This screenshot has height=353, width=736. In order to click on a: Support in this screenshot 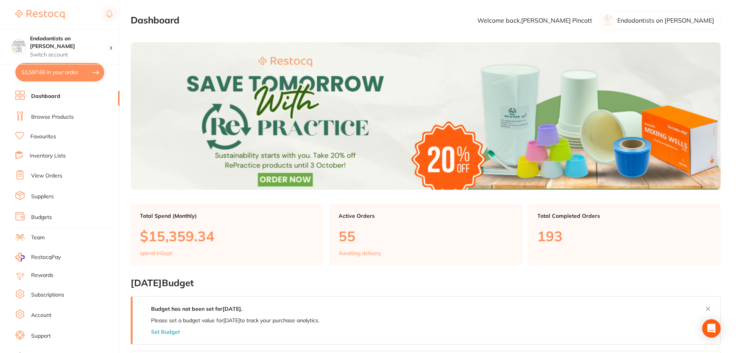, I will do `click(41, 336)`.